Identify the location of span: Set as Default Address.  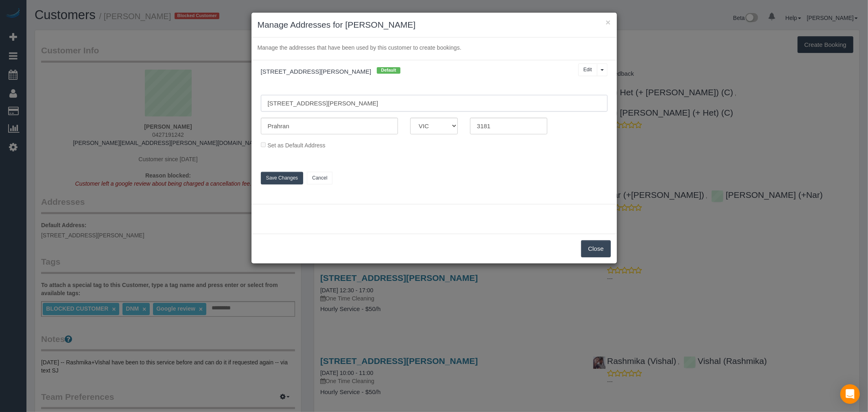
(296, 146).